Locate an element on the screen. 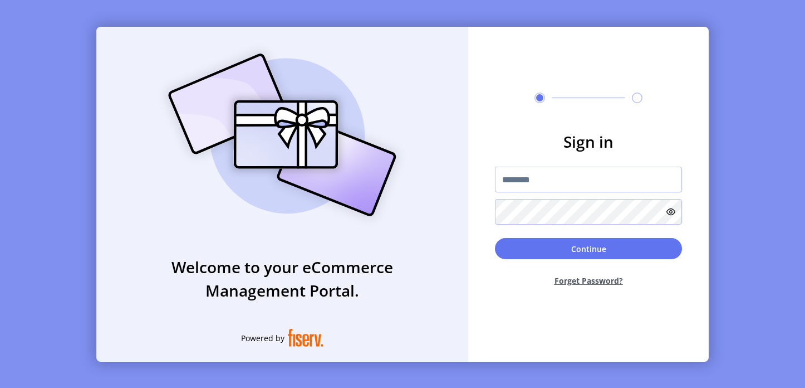 The width and height of the screenshot is (805, 388). h3: Sign in is located at coordinates (589, 141).